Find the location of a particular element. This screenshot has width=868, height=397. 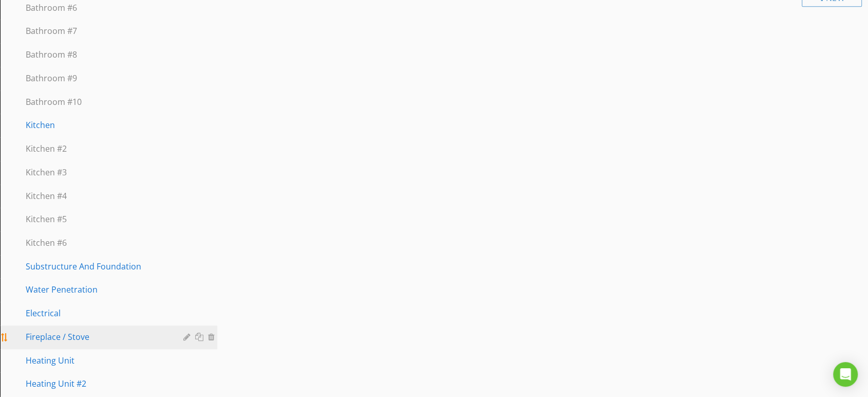

div: Kitchen #2 is located at coordinates (97, 148).